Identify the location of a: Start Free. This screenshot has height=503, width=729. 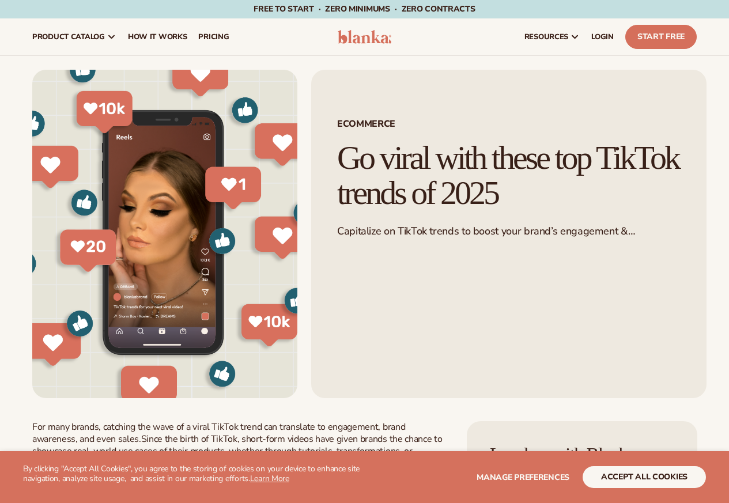
(661, 37).